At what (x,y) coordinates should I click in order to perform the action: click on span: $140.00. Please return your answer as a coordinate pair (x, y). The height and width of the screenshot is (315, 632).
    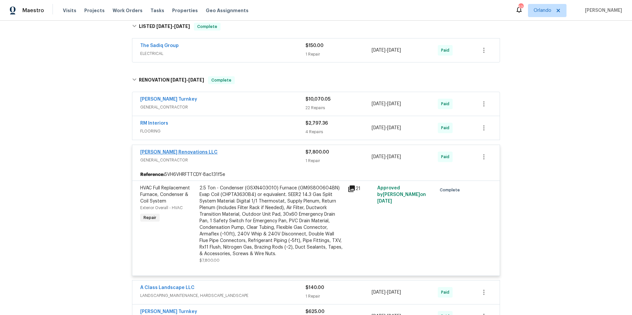
    Looking at the image, I should click on (315, 288).